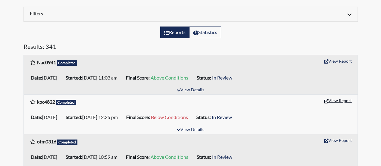 Image resolution: width=381 pixels, height=166 pixels. What do you see at coordinates (190, 48) in the screenshot?
I see `h5: Results: 341` at bounding box center [190, 48].